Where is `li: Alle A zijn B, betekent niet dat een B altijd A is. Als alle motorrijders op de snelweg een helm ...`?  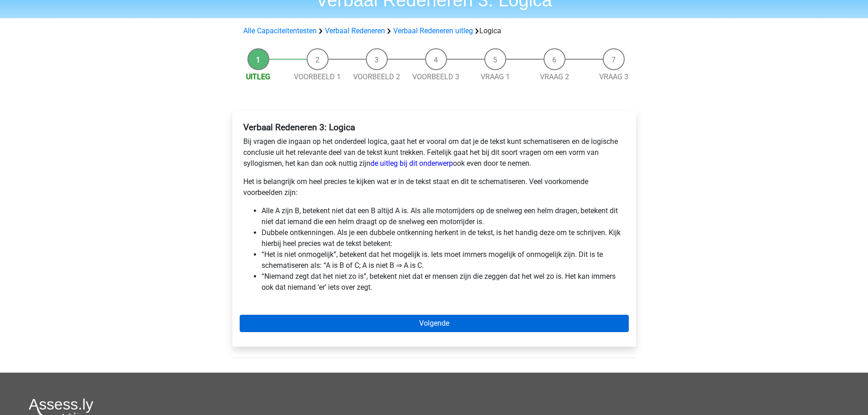
li: Alle A zijn B, betekent niet dat een B altijd A is. Als alle motorrijders op de snelweg een helm ... is located at coordinates (443, 216).